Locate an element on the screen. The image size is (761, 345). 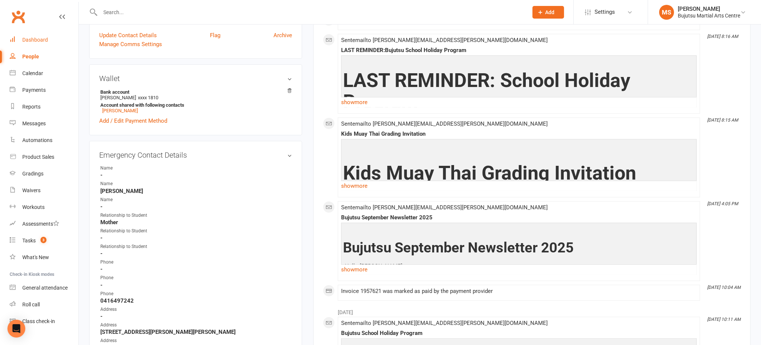
strong: Mother is located at coordinates (196, 222).